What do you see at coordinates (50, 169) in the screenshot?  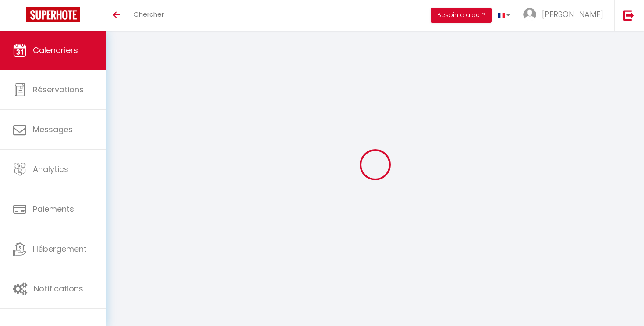 I see `span: Analytics` at bounding box center [50, 169].